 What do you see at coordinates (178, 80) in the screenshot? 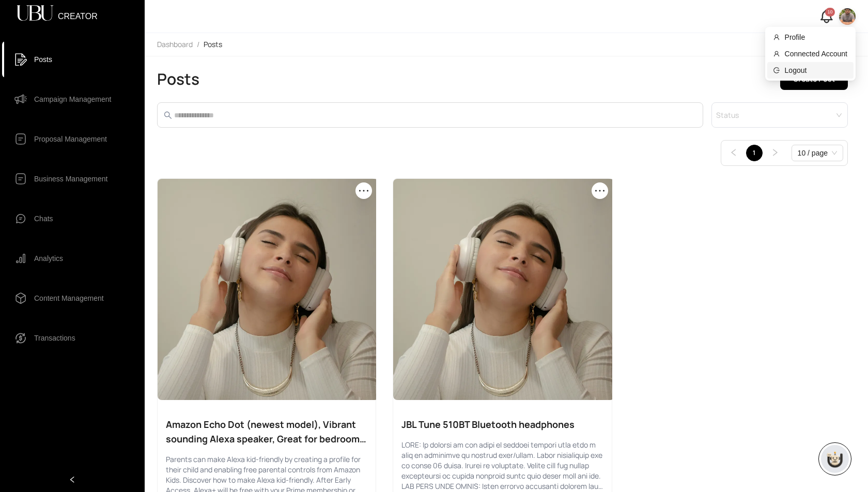
I see `h2: Posts` at bounding box center [178, 80].